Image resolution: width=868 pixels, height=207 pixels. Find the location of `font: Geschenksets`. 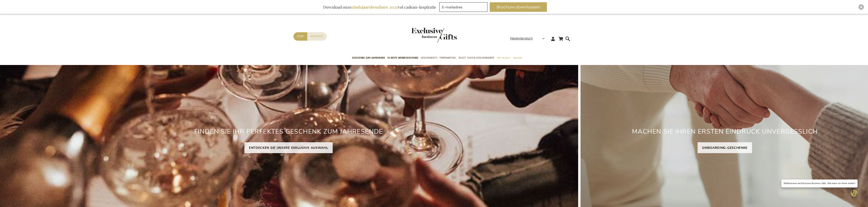

font: Geschenksets is located at coordinates (429, 58).